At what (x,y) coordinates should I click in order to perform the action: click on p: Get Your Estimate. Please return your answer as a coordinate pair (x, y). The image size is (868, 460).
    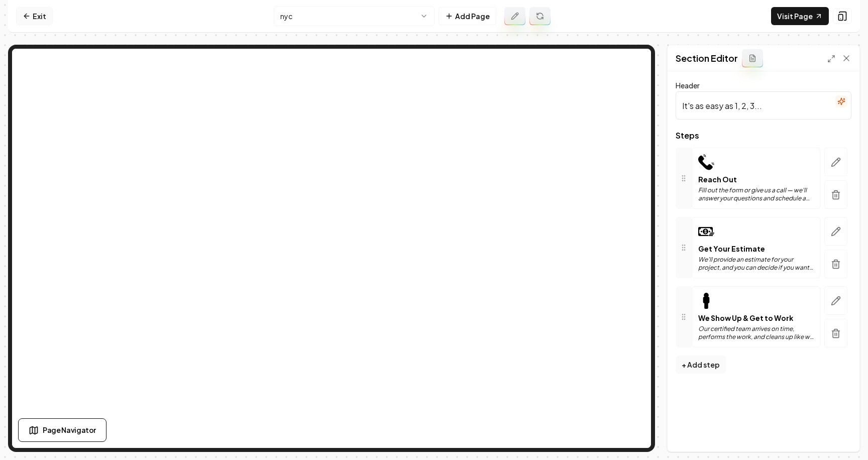
    Looking at the image, I should click on (756, 249).